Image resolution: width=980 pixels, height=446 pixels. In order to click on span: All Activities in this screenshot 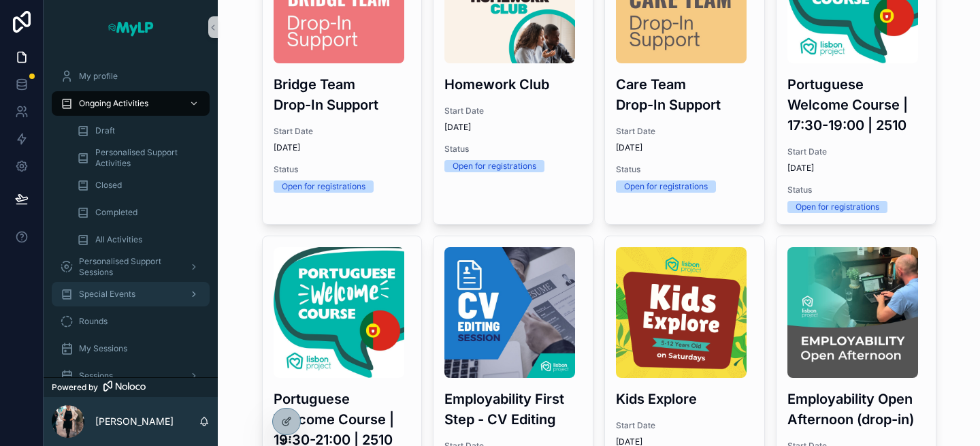, I will do `click(118, 239)`.